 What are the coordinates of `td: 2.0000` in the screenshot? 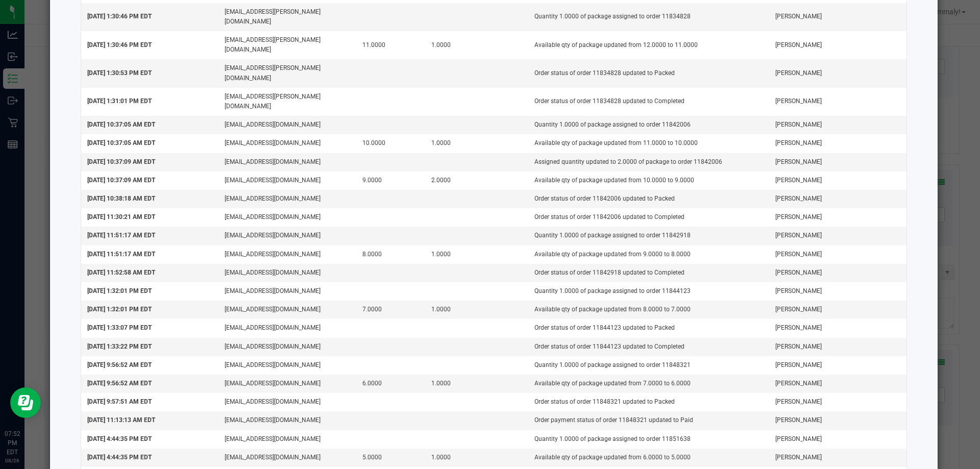 It's located at (476, 180).